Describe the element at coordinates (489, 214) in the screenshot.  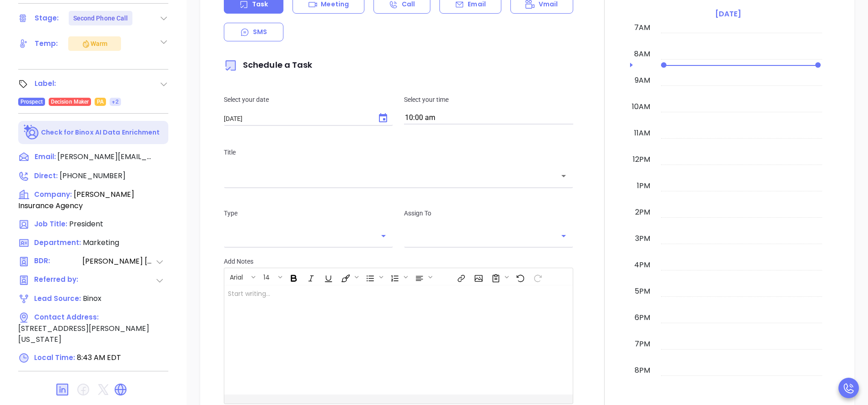
I see `p: Assign To` at that location.